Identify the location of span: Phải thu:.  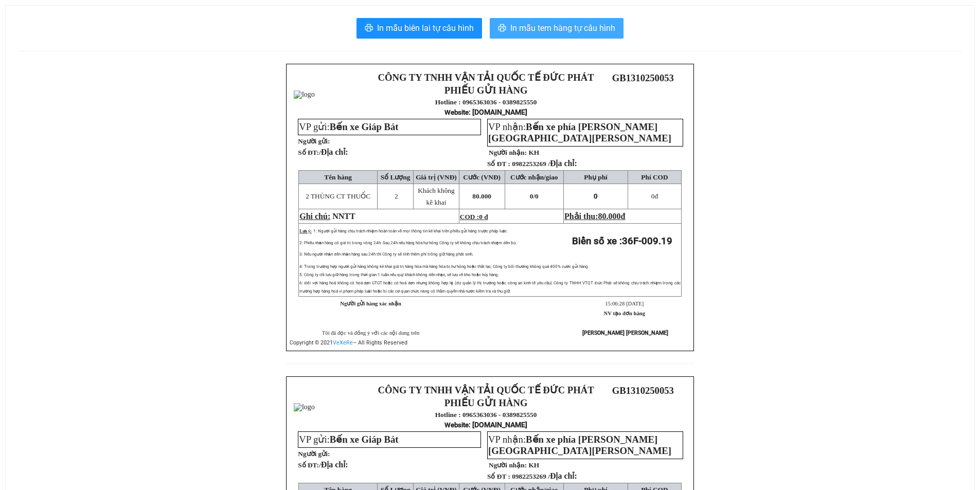
(594, 216).